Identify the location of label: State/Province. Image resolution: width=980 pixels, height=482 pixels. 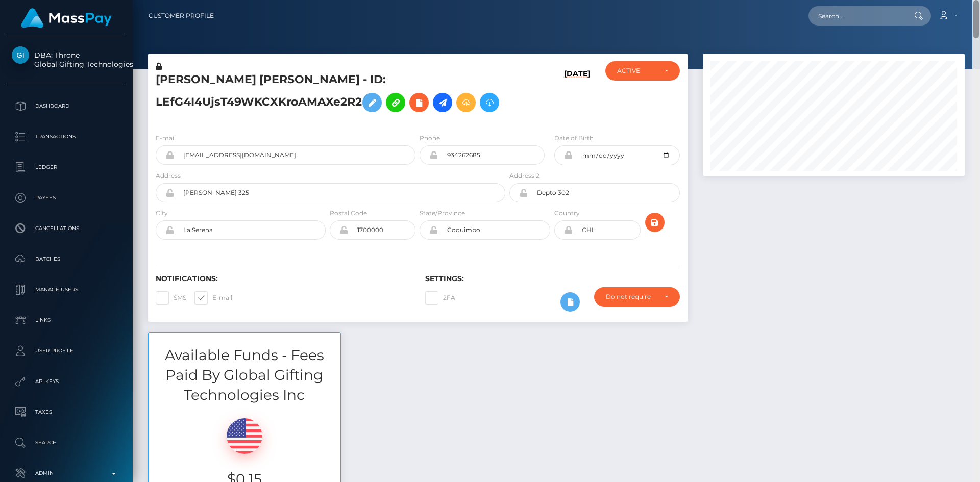
(442, 213).